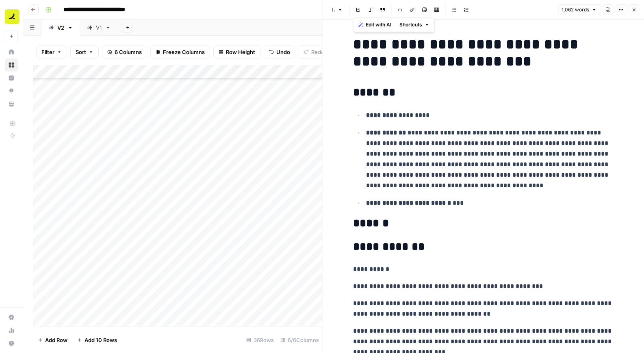  I want to click on span: 6 Columns, so click(128, 52).